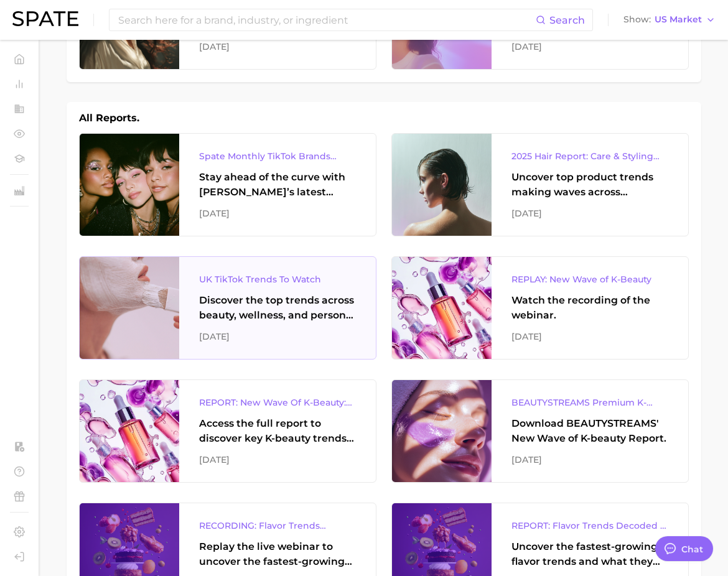  Describe the element at coordinates (277, 526) in the screenshot. I see `div: RECORDING: Flavor Trends Decoded - What's New & What's Next According to TikTok & Google` at that location.